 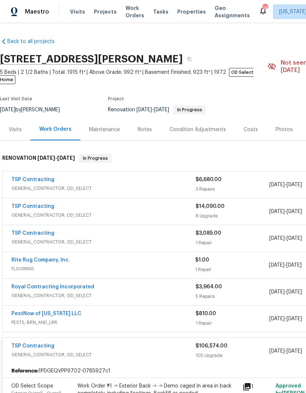 I want to click on a: Rite Rug Company, Inc., so click(x=41, y=260).